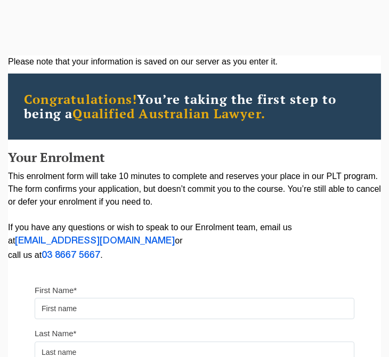  Describe the element at coordinates (195, 62) in the screenshot. I see `div: Please note that your information is saved on our server as you enter it.` at that location.